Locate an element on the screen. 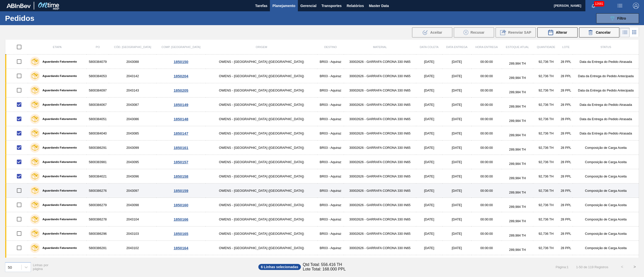 The image size is (644, 277). span: Cancelar is located at coordinates (603, 33).